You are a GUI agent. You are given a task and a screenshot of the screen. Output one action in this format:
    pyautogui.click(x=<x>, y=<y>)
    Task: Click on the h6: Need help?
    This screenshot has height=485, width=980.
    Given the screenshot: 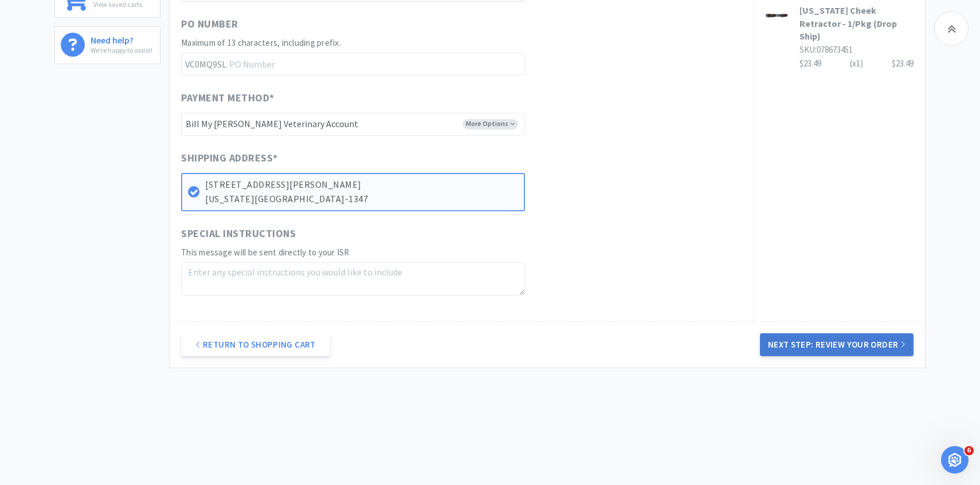 What is the action you would take?
    pyautogui.click(x=122, y=38)
    